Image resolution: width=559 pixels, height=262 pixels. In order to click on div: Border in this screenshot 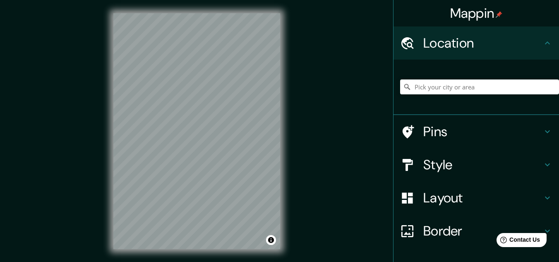, I will do `click(477, 231)`.